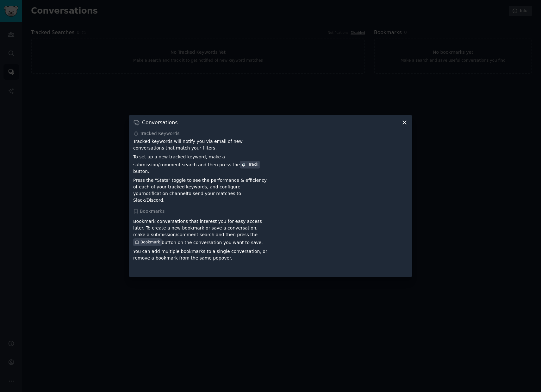 The image size is (541, 392). Describe the element at coordinates (200, 255) in the screenshot. I see `p: You can add multiple bookmarks to a single conversation, or remove a bookmark from the same popover.` at that location.